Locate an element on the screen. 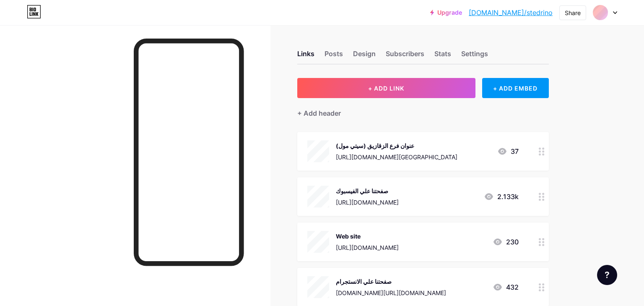  div: Share is located at coordinates (573, 13).